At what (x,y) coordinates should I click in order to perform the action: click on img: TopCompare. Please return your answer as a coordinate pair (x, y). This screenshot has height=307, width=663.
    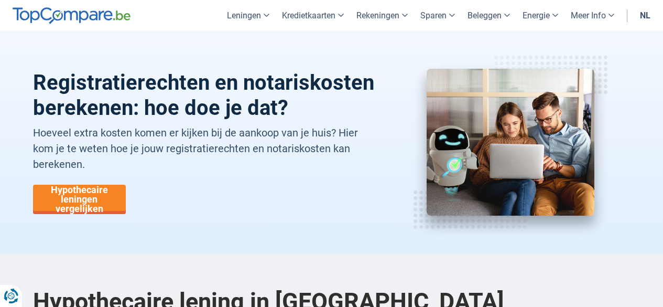
    Looking at the image, I should click on (71, 16).